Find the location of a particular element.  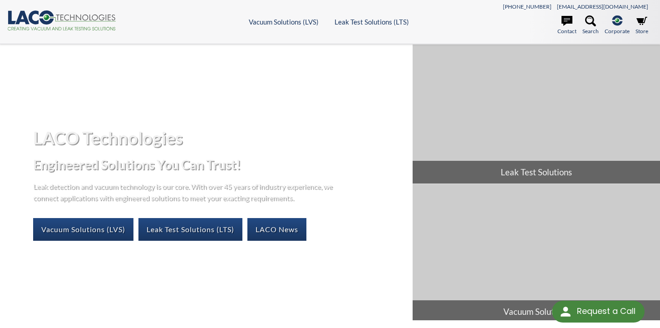

h1: LACO Technologies is located at coordinates (219, 138).